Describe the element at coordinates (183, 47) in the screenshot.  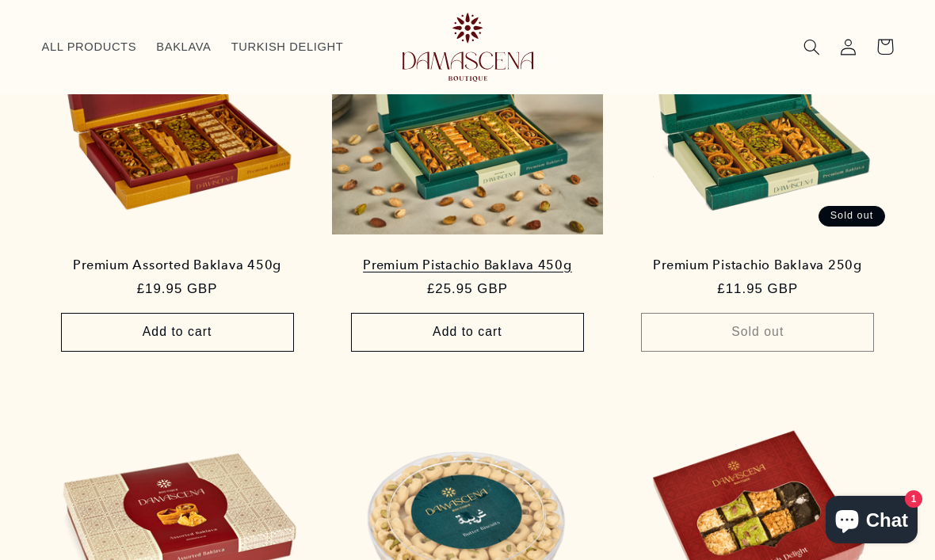
I see `span: BAKLAVA` at that location.